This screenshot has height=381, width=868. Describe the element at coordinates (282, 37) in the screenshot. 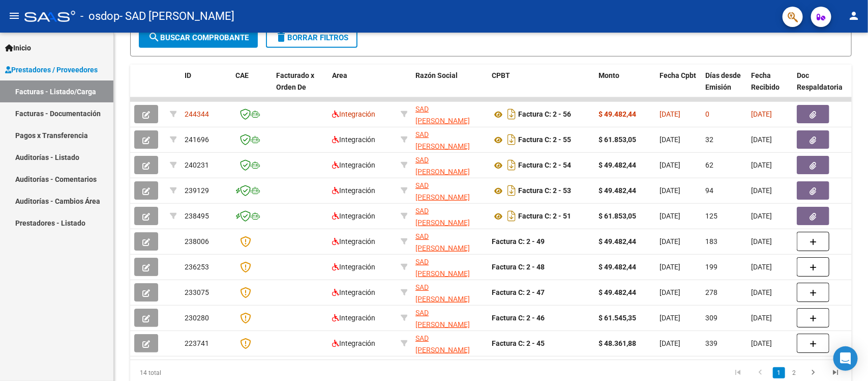

I see `mat-icon: delete` at that location.